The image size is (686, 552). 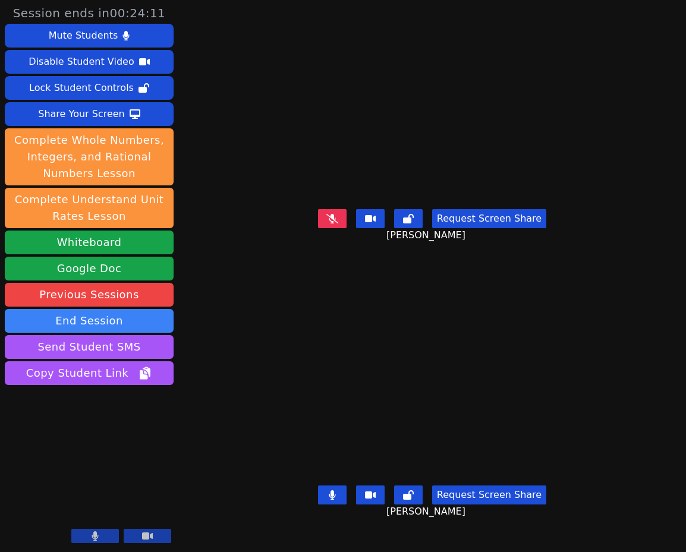 I want to click on a: Google Doc, so click(x=89, y=269).